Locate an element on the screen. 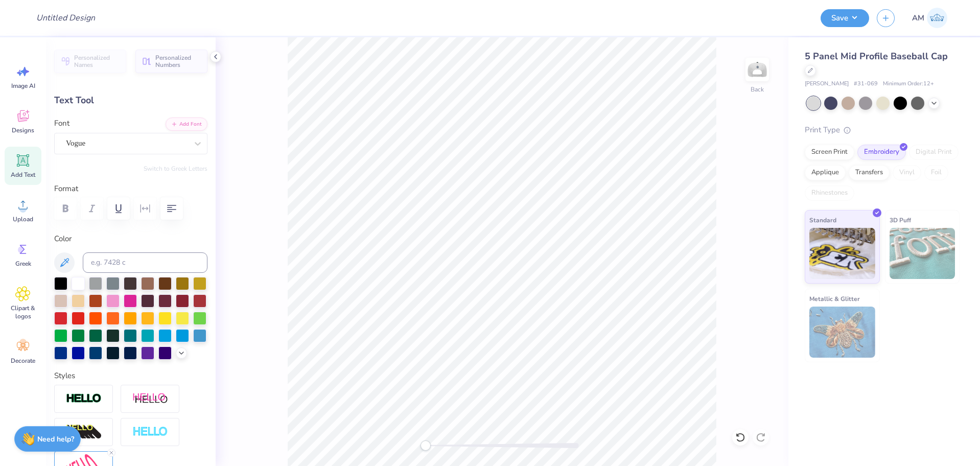 The height and width of the screenshot is (466, 980). img: Standard is located at coordinates (842, 253).